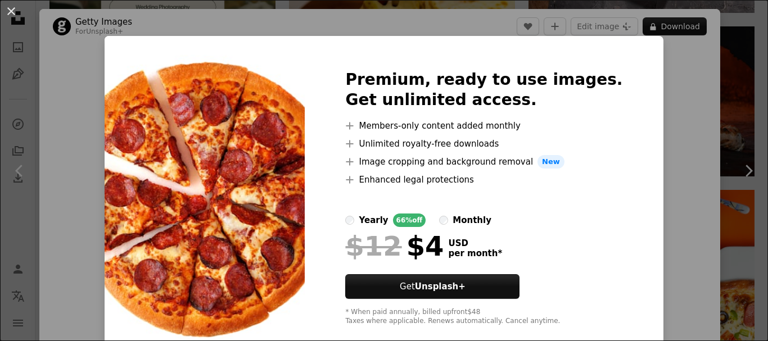  I want to click on li: Enhanced legal protections, so click(484, 180).